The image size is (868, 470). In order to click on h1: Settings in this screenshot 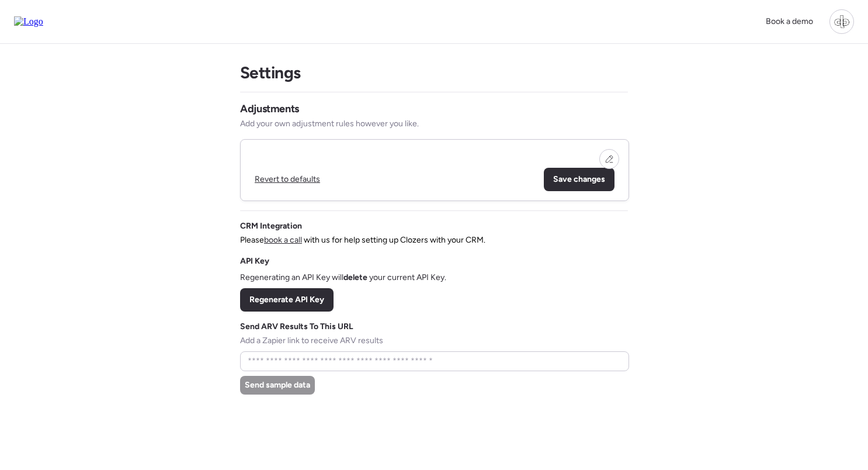, I will do `click(270, 73)`.